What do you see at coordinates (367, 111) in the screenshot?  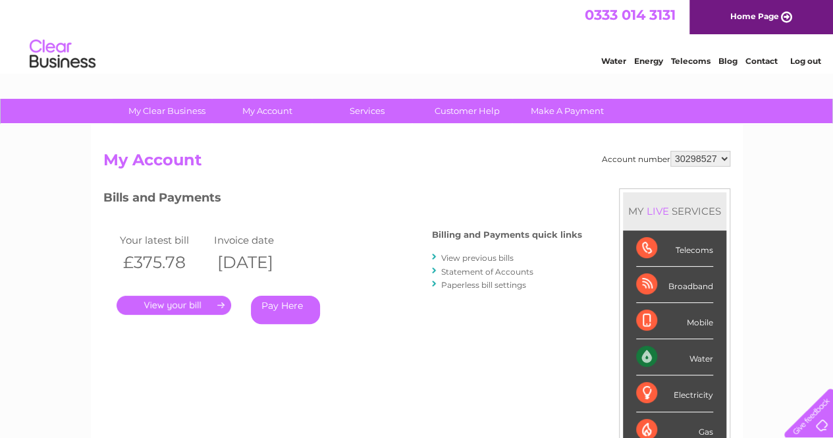 I see `a: Services` at bounding box center [367, 111].